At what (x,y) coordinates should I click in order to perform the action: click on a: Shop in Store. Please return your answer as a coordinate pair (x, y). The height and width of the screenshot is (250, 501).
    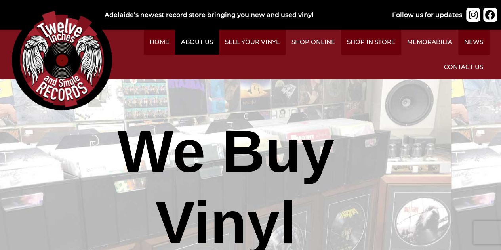
    Looking at the image, I should click on (371, 42).